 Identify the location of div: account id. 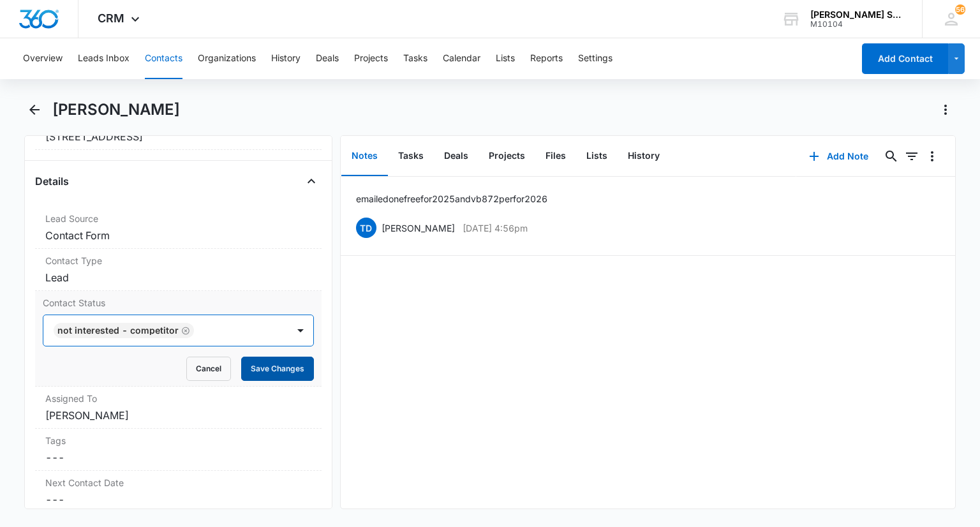
(857, 24).